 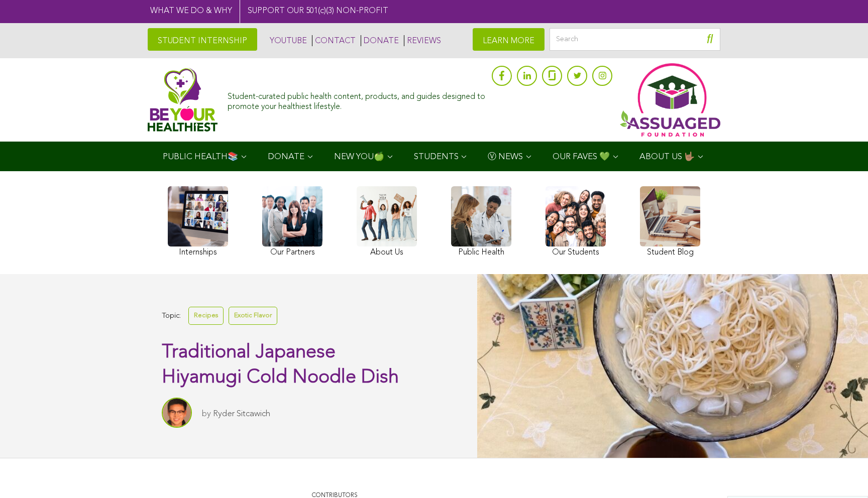 What do you see at coordinates (552, 75) in the screenshot?
I see `img: glassdoor` at bounding box center [552, 75].